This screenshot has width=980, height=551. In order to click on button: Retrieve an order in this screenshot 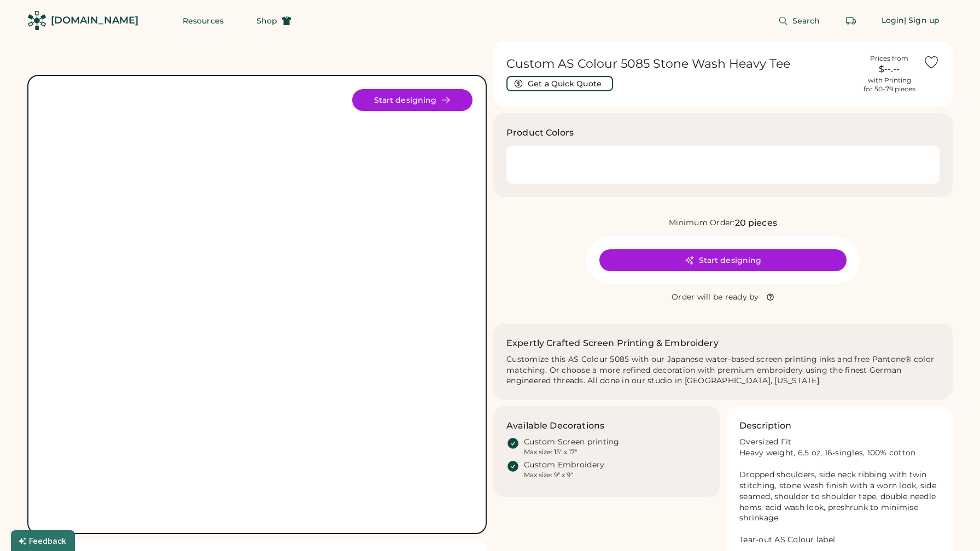, I will do `click(851, 21)`.